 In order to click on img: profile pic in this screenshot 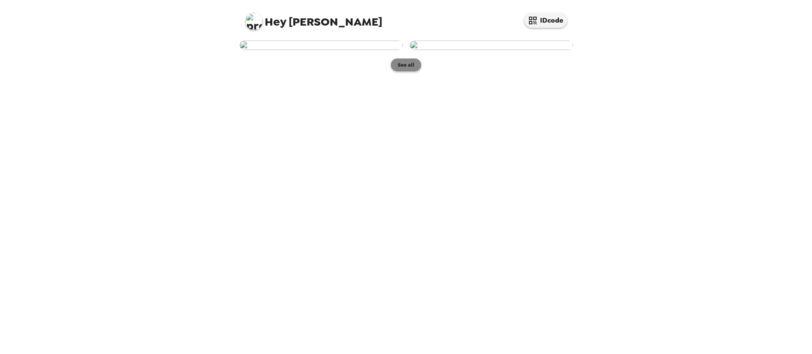, I will do `click(254, 21)`.